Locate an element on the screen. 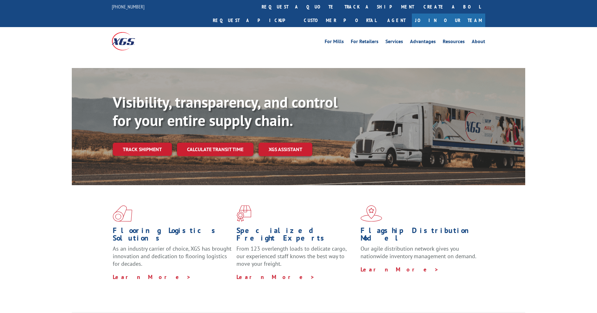 The width and height of the screenshot is (597, 313). a: Join Our Team is located at coordinates (448, 20).